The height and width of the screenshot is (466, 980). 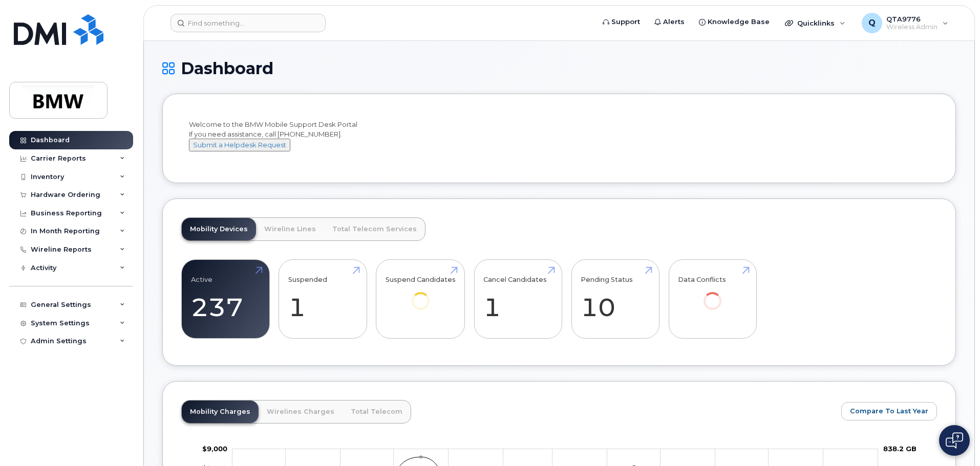 I want to click on a: Data Conflicts, so click(x=712, y=295).